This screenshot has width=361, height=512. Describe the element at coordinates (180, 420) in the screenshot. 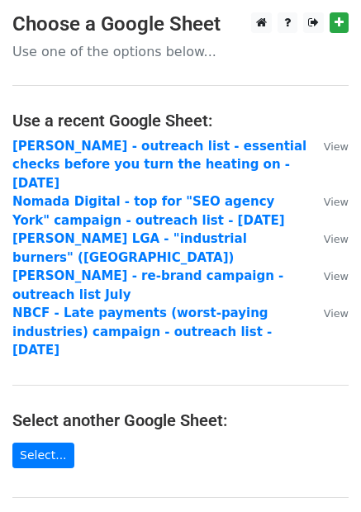

I see `h4: Select another Google Sheet:` at that location.